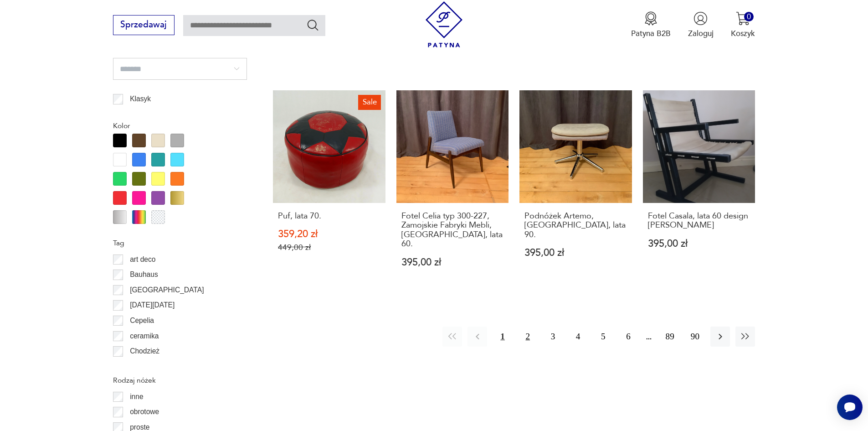 The height and width of the screenshot is (431, 868). What do you see at coordinates (144, 366) in the screenshot?
I see `p: Ćmielów` at bounding box center [144, 366].